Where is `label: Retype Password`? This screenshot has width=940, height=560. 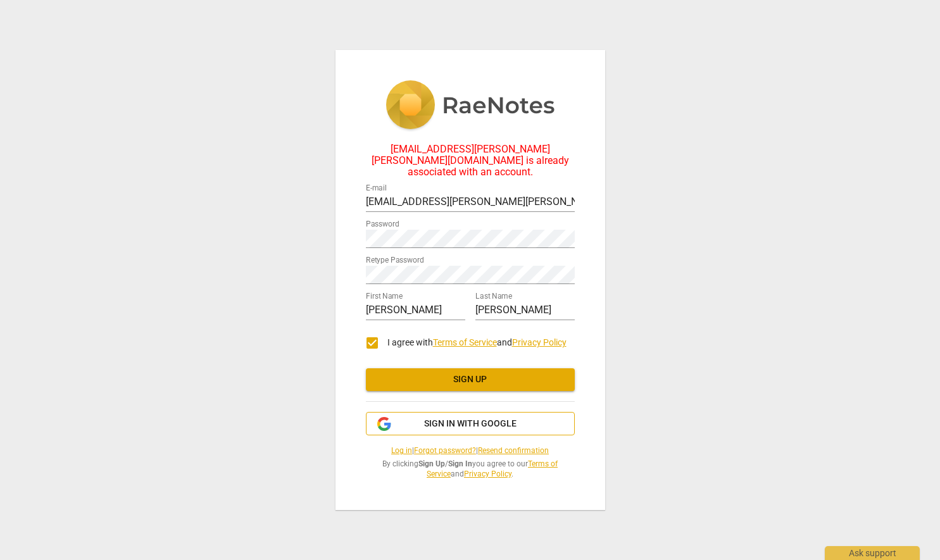 label: Retype Password is located at coordinates (395, 260).